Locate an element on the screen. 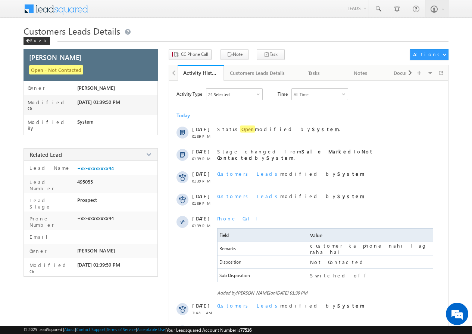 The image size is (472, 334). button: Task is located at coordinates (270, 54).